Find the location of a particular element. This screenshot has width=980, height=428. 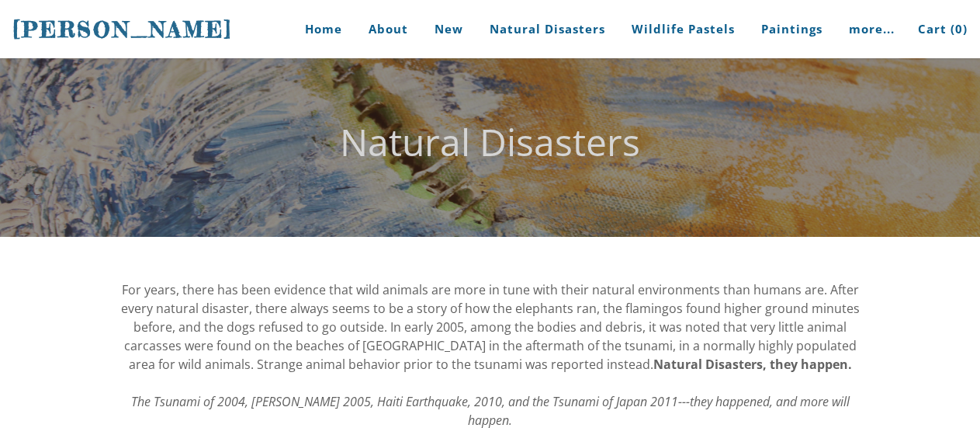

span: For years, there has been evidence that wild animals are more in tune with their natural environm... is located at coordinates (490, 327).